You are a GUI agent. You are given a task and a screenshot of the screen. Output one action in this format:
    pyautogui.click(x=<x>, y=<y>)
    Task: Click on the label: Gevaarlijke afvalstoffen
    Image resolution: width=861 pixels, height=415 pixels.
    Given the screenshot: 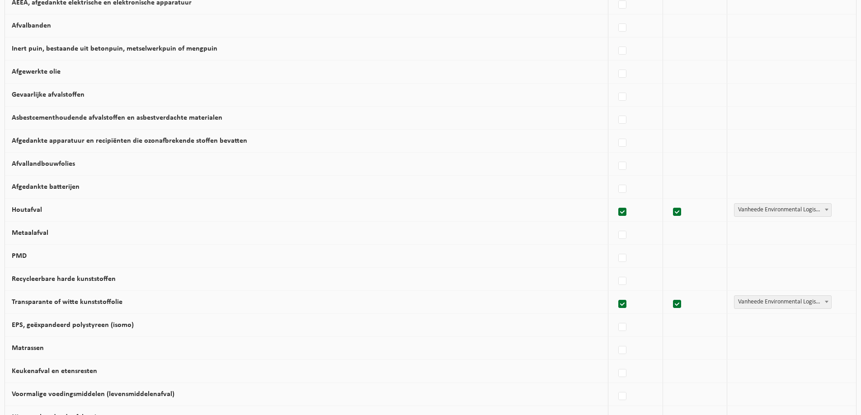 What is the action you would take?
    pyautogui.click(x=48, y=95)
    